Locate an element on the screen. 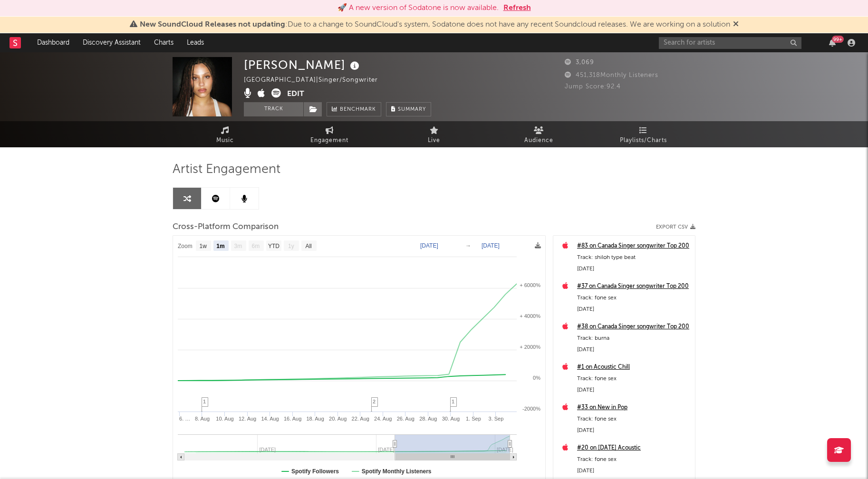 This screenshot has width=868, height=479. text: -2000% is located at coordinates (532, 409).